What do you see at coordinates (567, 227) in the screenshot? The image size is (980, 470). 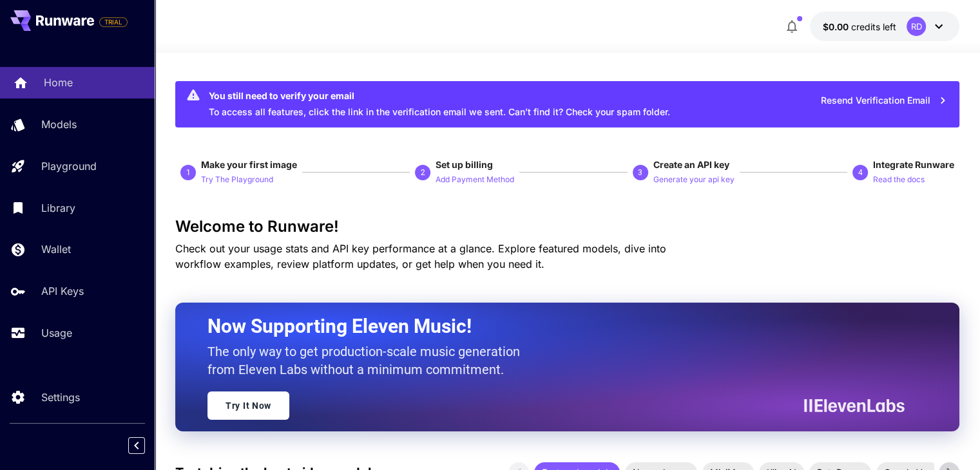 I see `h3: Welcome to Runware!` at bounding box center [567, 227].